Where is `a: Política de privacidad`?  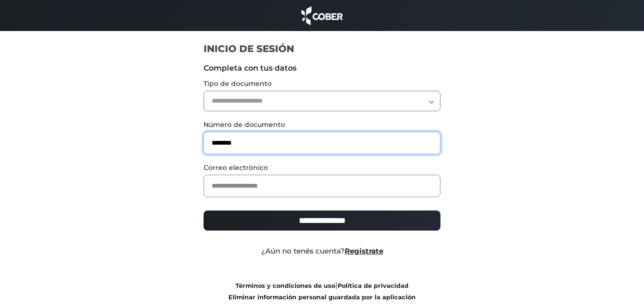
a: Política de privacidad is located at coordinates (372, 285).